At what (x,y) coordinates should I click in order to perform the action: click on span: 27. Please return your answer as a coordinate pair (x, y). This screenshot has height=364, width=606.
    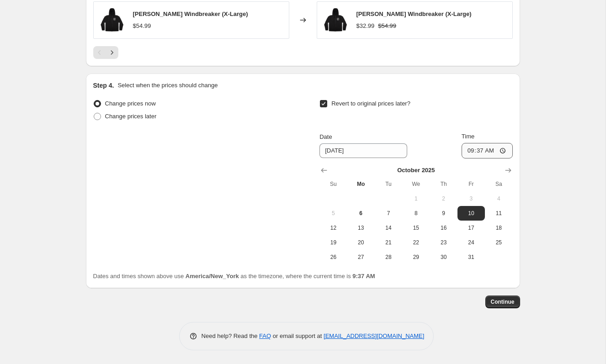
    Looking at the image, I should click on (361, 257).